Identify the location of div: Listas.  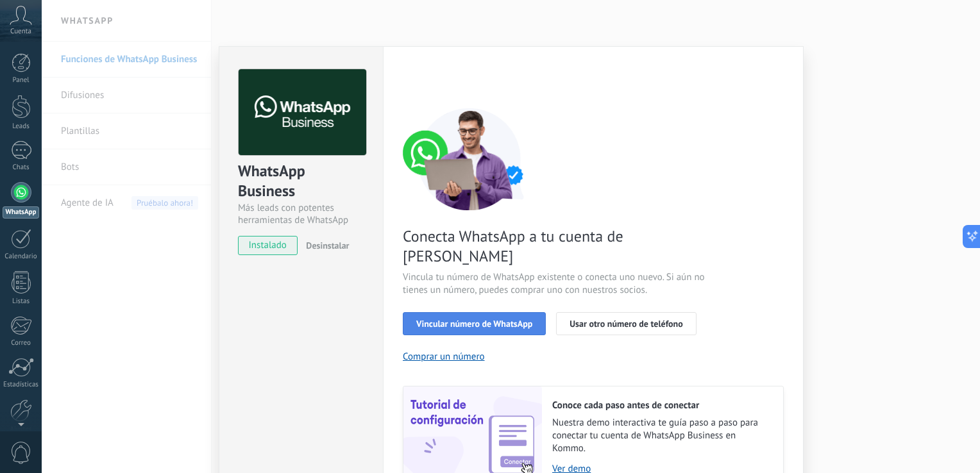
(21, 302).